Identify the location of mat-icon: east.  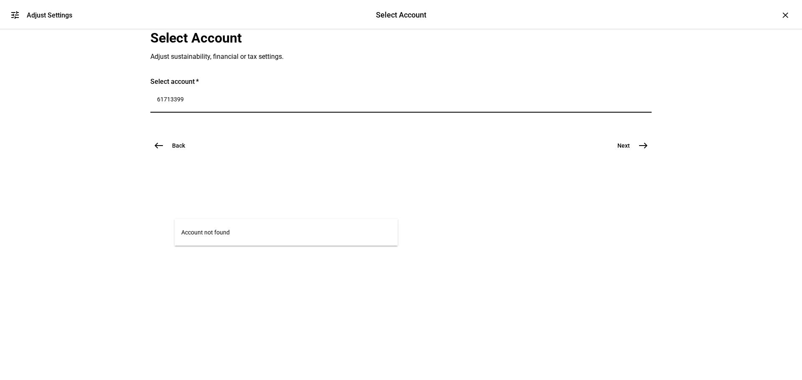
(643, 146).